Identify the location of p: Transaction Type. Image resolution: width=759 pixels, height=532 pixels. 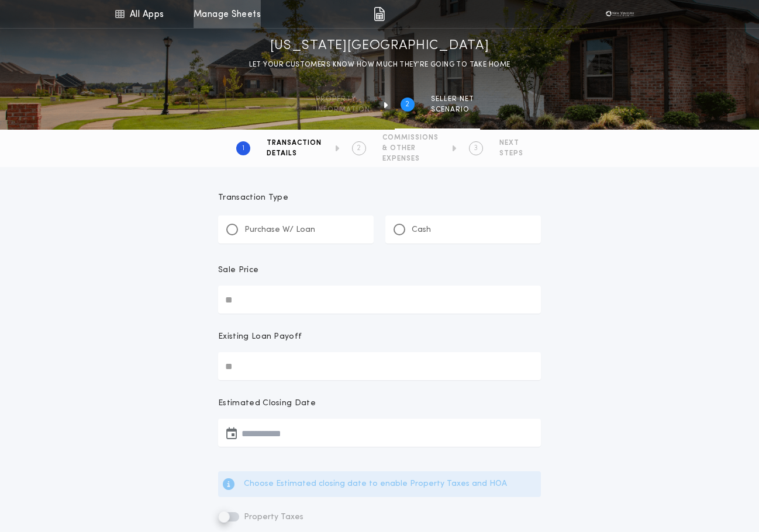
(379, 198).